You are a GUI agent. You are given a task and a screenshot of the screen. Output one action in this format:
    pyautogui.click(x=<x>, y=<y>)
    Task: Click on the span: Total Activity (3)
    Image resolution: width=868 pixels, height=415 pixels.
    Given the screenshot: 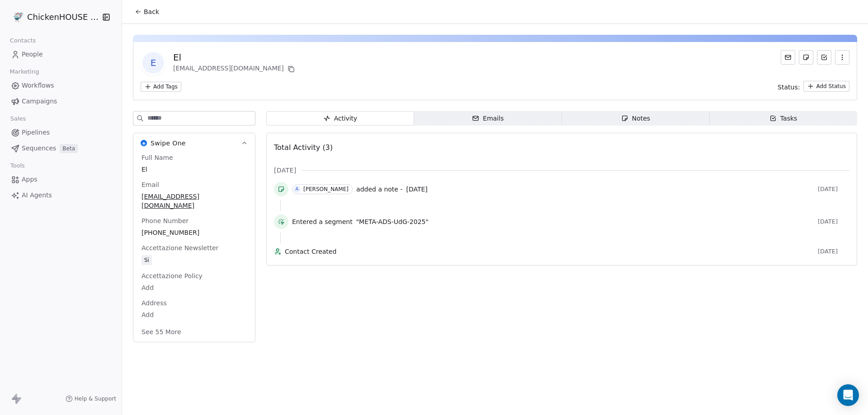 What is the action you would take?
    pyautogui.click(x=303, y=147)
    